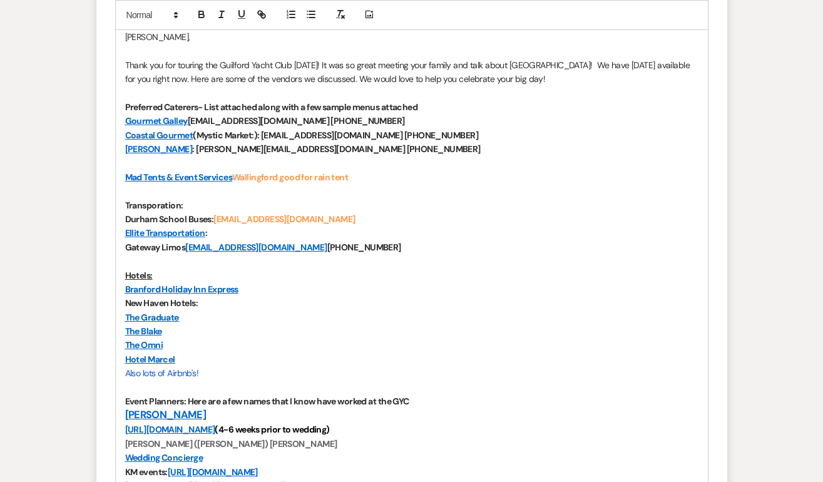 The image size is (823, 482). Describe the element at coordinates (272, 107) in the screenshot. I see `strong: Preferred Caterers- List attached along with a few sample menus attached` at that location.